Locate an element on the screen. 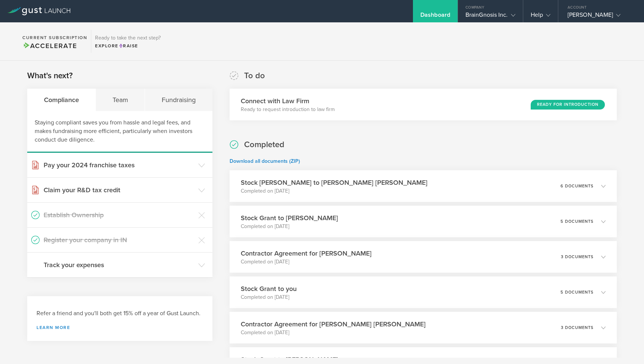 The width and height of the screenshot is (644, 364). div: Team is located at coordinates (120, 100).